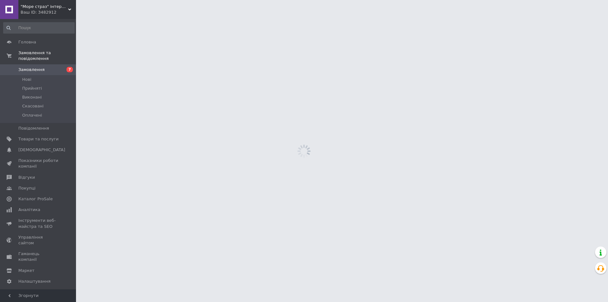  I want to click on span: "Море страз" інтернет-магазин, so click(44, 7).